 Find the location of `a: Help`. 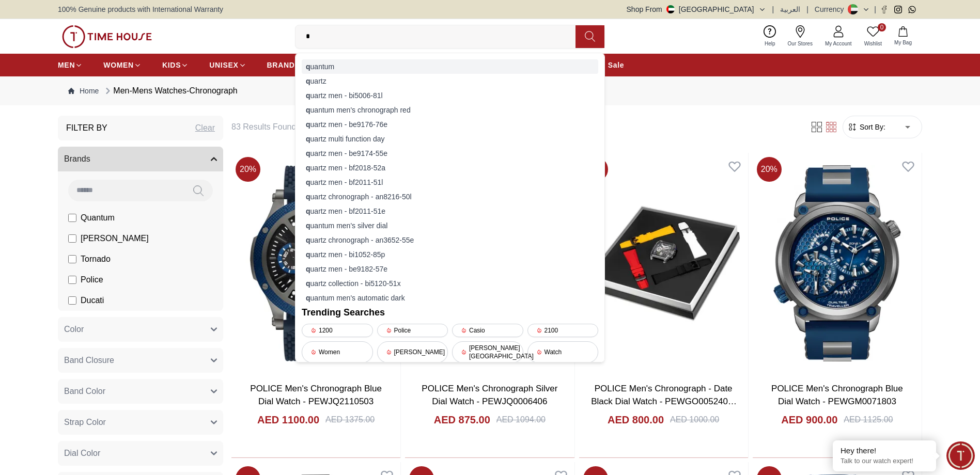

a: Help is located at coordinates (770, 36).